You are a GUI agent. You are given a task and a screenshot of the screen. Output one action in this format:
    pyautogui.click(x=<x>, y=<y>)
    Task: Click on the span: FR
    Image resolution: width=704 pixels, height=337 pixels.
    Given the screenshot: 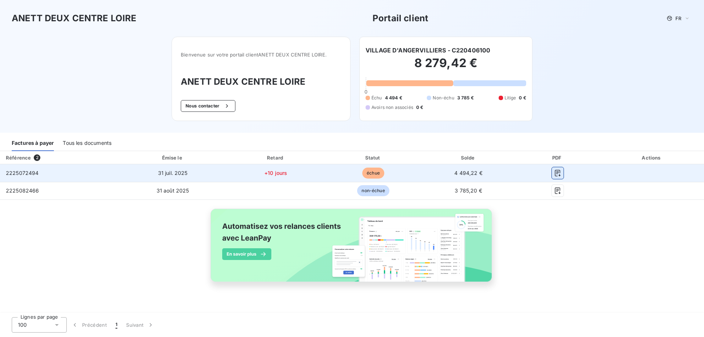 What is the action you would take?
    pyautogui.click(x=679, y=18)
    